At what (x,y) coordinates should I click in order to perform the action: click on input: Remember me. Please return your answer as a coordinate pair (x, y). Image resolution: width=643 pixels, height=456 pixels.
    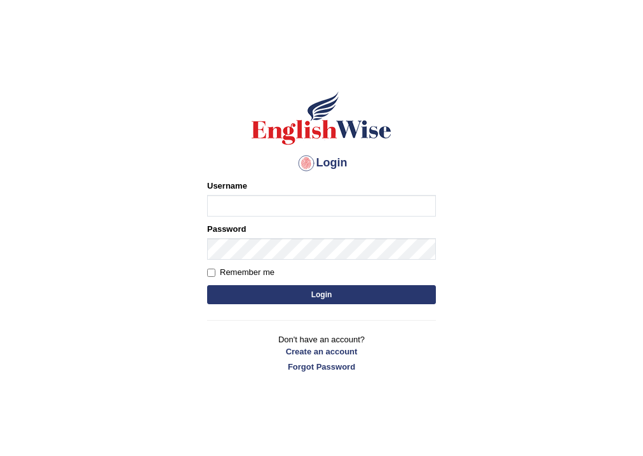
    Looking at the image, I should click on (211, 272).